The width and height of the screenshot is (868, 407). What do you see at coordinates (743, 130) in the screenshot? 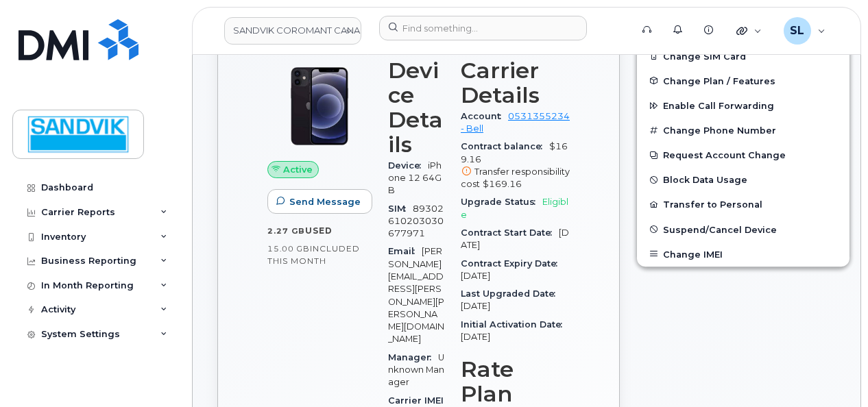
I see `button: Change Phone Number` at bounding box center [743, 130].